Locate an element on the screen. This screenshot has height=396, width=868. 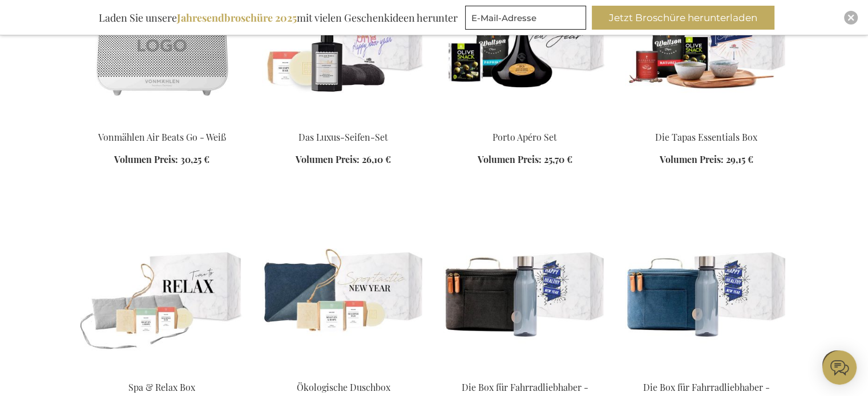
a: The Luxury Soap Set is located at coordinates (343, 122).